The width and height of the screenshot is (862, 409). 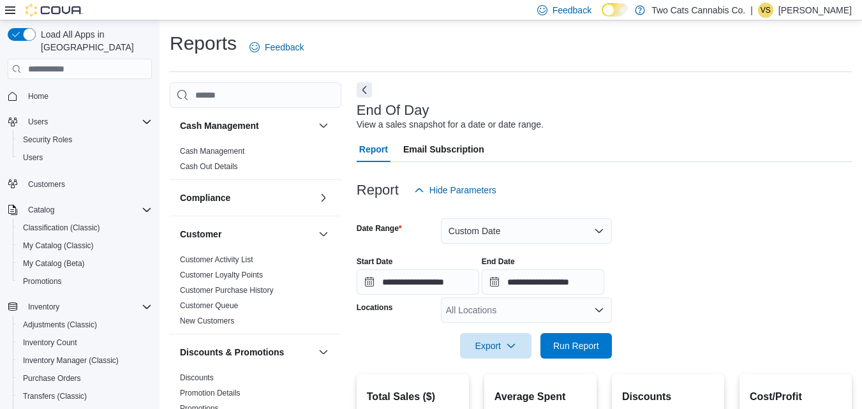 I want to click on a: Classification (Classic), so click(x=61, y=228).